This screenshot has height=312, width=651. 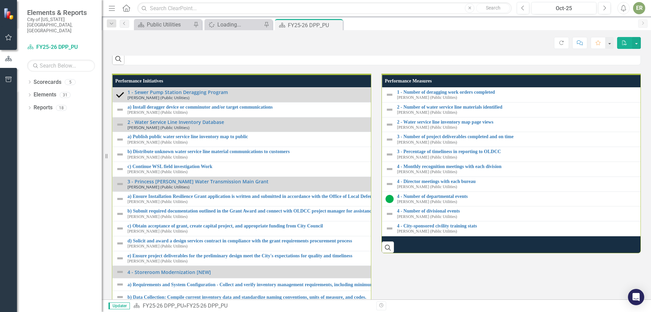 What do you see at coordinates (378, 255) in the screenshot?
I see `a: e) Ensure project deliverables for the preliminary design meet the City's expectations for qualit...` at bounding box center [378, 255].